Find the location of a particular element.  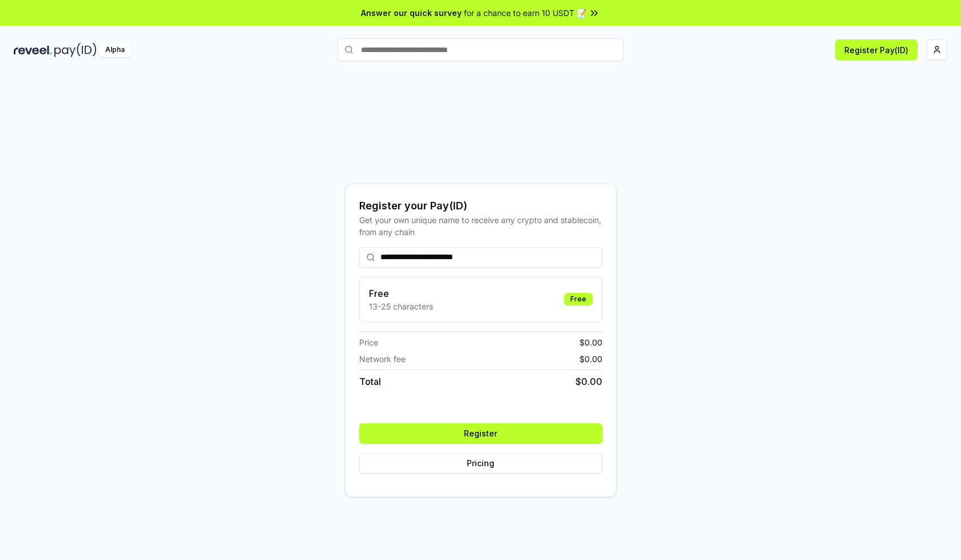

button: Pricing is located at coordinates (480, 463).